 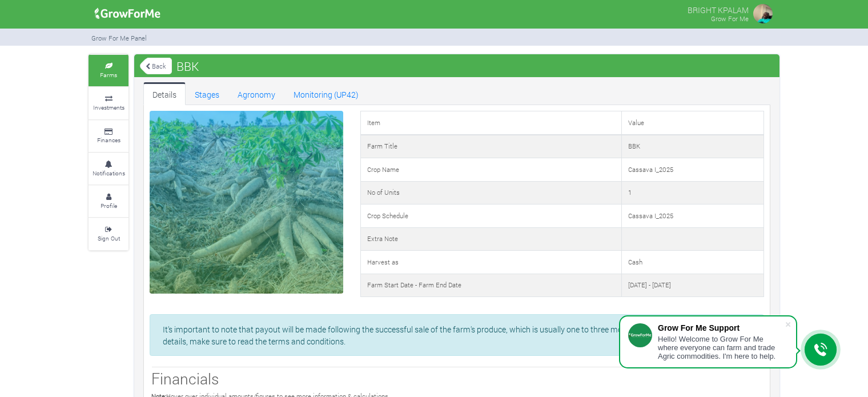 What do you see at coordinates (256, 94) in the screenshot?
I see `a: Agronomy` at bounding box center [256, 94].